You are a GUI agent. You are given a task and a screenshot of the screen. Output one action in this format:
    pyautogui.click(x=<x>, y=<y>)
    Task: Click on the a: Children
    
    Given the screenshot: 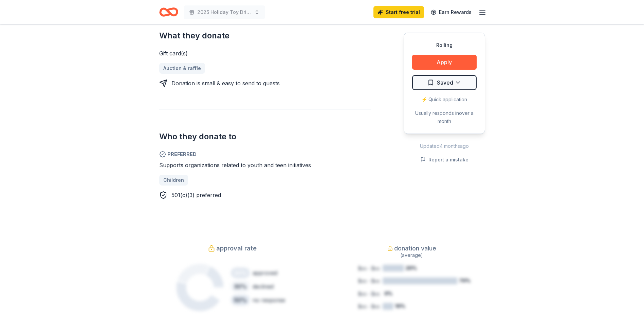 What is the action you would take?
    pyautogui.click(x=174, y=180)
    